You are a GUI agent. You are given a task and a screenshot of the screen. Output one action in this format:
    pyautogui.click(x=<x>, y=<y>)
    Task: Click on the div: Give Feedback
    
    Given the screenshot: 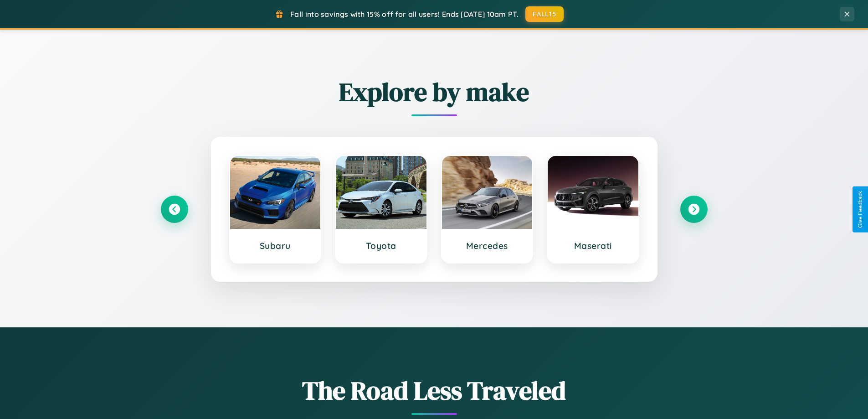 What is the action you would take?
    pyautogui.click(x=860, y=210)
    